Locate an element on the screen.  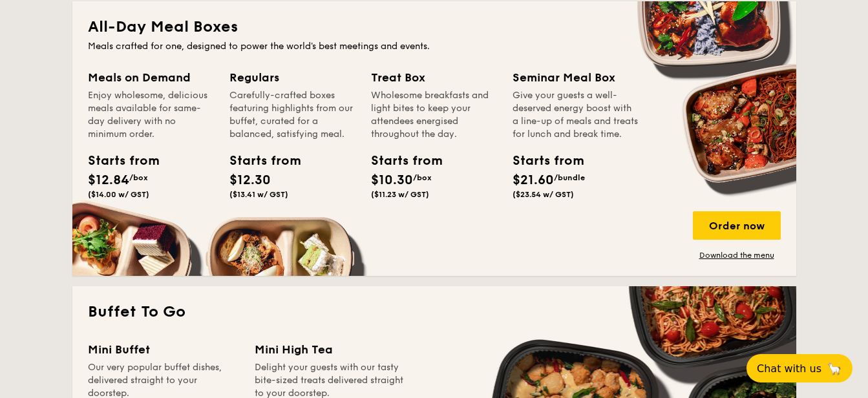
h2: Buffet To Go is located at coordinates (434, 312).